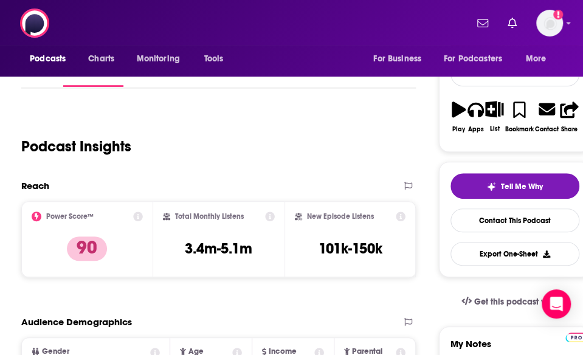 This screenshot has width=583, height=355. I want to click on h3: 101k-150k, so click(350, 248).